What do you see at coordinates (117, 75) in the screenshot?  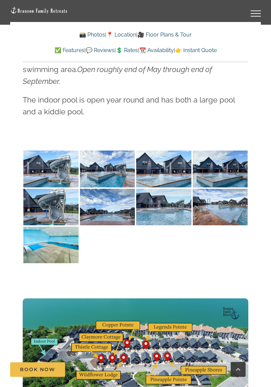 I see `em: Open roughly end of May through end of September.` at bounding box center [117, 75].